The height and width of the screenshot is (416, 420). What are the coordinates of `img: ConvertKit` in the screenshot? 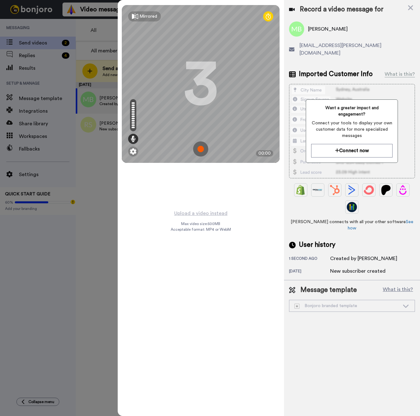 It's located at (369, 190).